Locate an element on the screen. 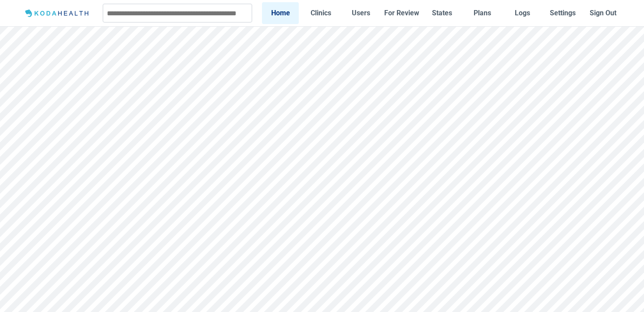 The height and width of the screenshot is (312, 644). a: States is located at coordinates (442, 13).